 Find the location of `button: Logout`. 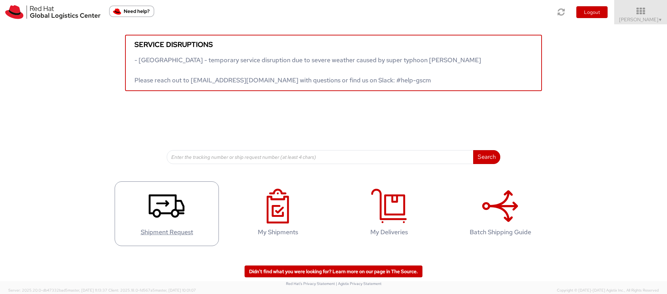

button: Logout is located at coordinates (592, 12).